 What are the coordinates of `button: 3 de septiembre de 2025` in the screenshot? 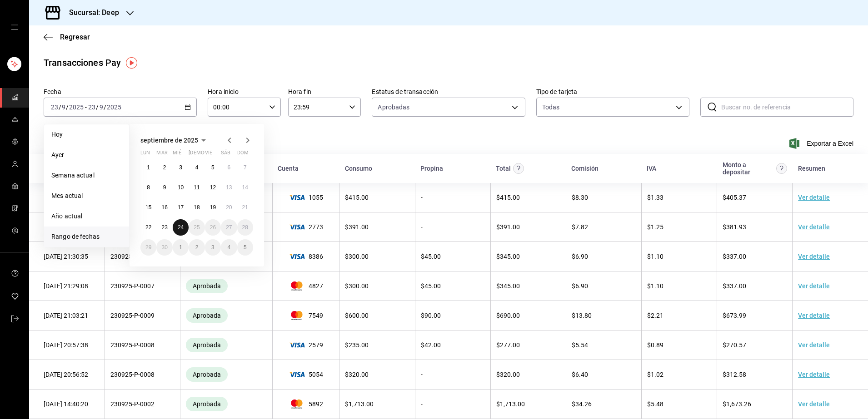 It's located at (180, 168).